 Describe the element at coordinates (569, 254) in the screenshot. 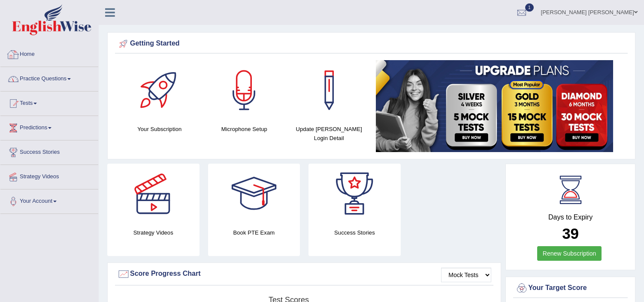

I see `a: Renew Subscription` at that location.